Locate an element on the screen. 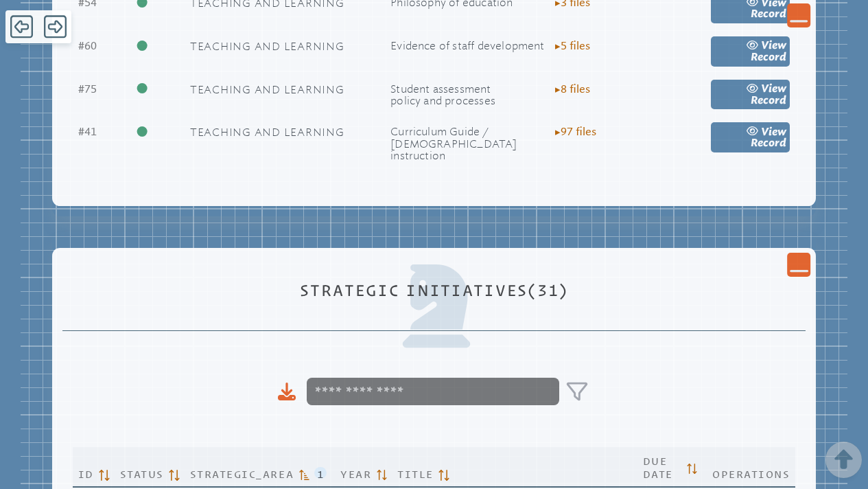 The height and width of the screenshot is (489, 868). span: Status is located at coordinates (142, 473).